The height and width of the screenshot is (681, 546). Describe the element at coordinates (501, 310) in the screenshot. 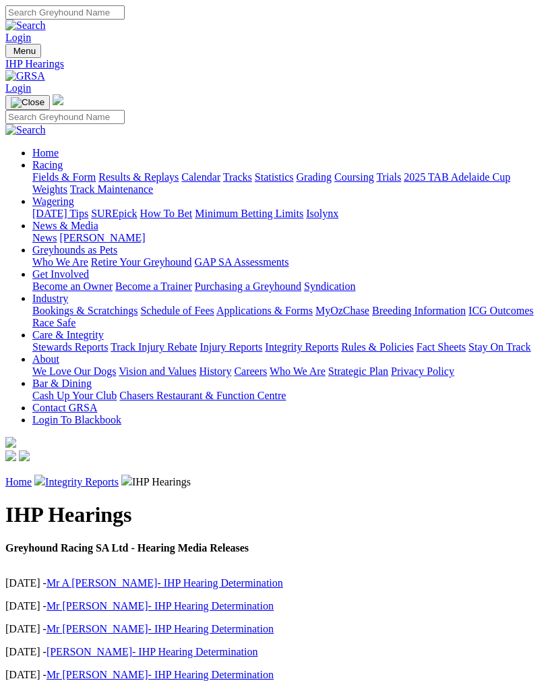

I see `a: ICG Outcomes` at that location.